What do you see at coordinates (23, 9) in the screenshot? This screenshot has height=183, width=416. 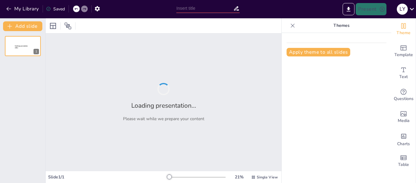 I see `button: My Library` at bounding box center [23, 9].